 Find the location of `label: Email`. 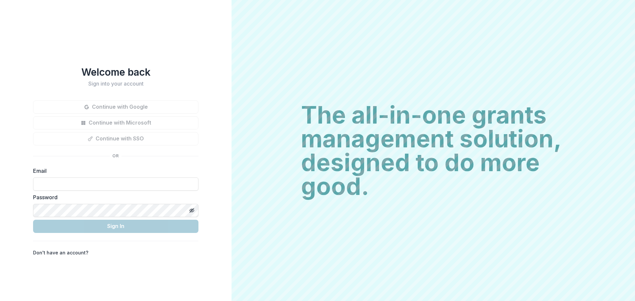

label: Email is located at coordinates (114, 171).